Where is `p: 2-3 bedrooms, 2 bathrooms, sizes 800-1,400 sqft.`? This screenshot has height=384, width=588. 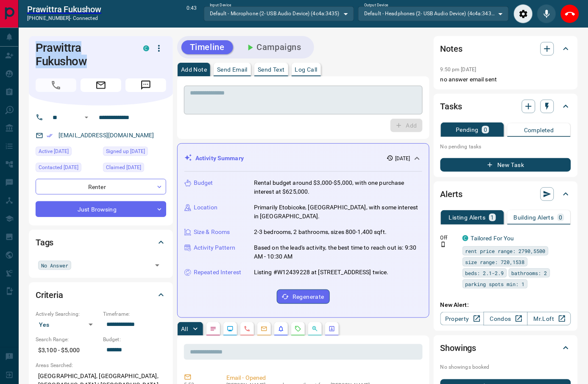 p: 2-3 bedrooms, 2 bathrooms, sizes 800-1,400 sqft. is located at coordinates (320, 232).